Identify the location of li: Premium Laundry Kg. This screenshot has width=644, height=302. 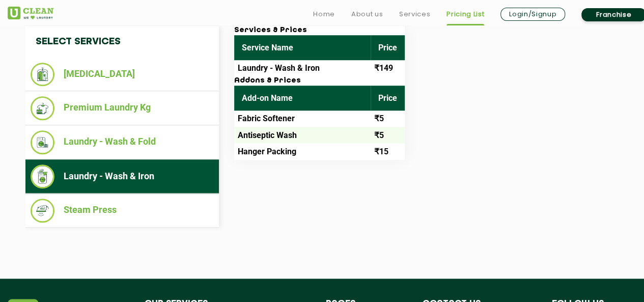
(122, 108).